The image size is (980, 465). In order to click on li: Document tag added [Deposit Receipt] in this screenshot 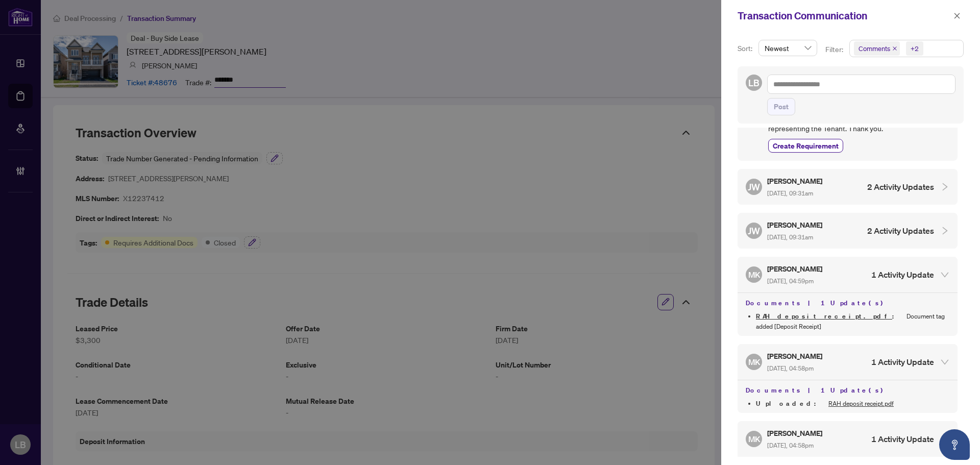, I will do `click(853, 322)`.